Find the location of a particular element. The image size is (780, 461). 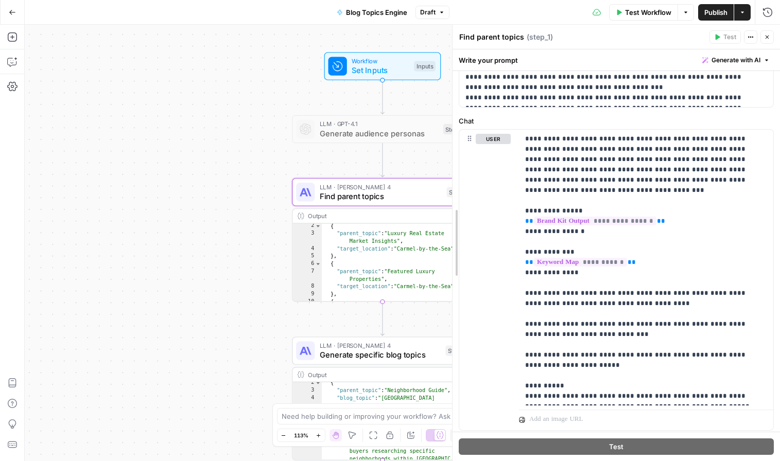

g: Edge from start to step_17 is located at coordinates (382, 97).